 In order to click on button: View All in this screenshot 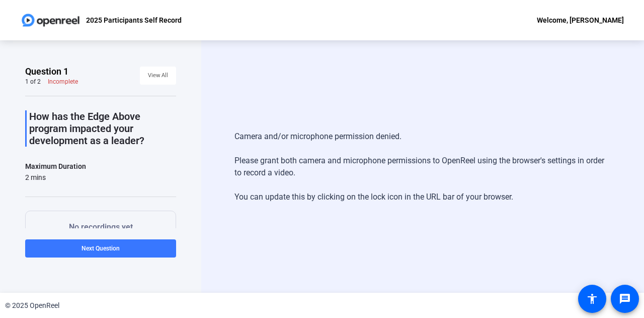, I will do `click(158, 76)`.